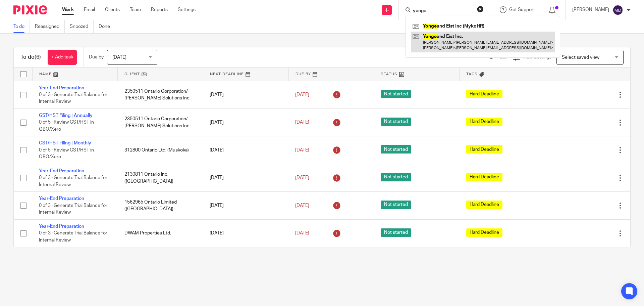 The height and width of the screenshot is (306, 644). Describe the element at coordinates (30, 10) in the screenshot. I see `img: Pixie` at that location.